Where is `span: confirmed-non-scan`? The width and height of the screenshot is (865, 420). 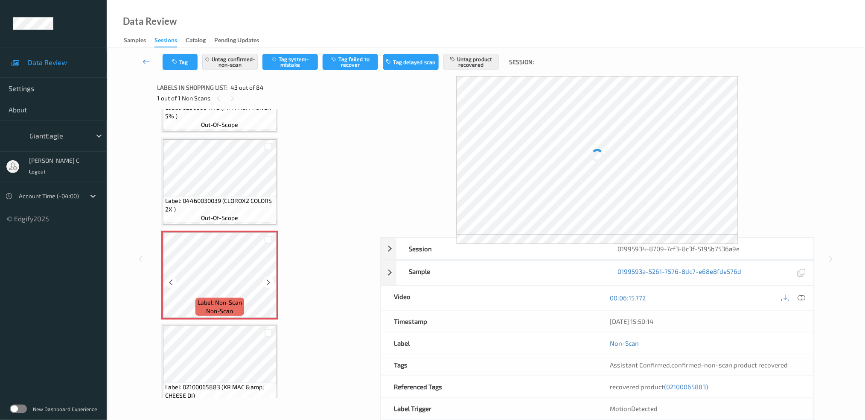 span: confirmed-non-scan is located at coordinates (702, 365).